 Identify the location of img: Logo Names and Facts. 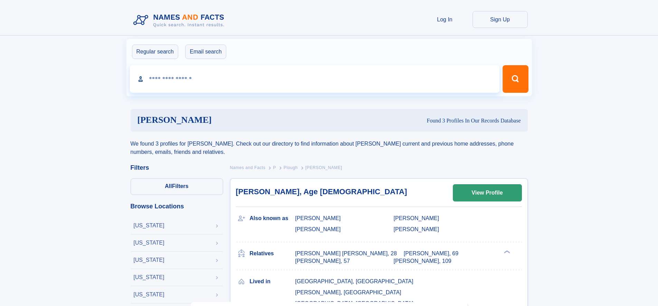
(180, 20).